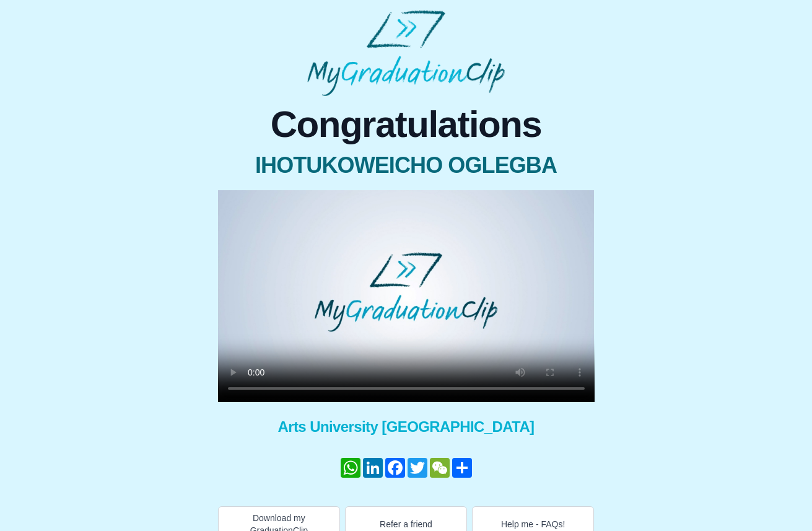 The width and height of the screenshot is (812, 531). I want to click on a: WeChat, so click(440, 468).